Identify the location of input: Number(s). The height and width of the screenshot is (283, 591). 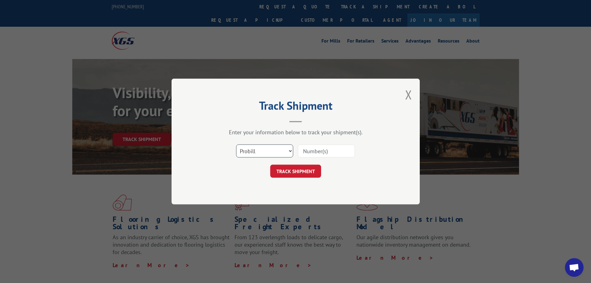
(326, 151).